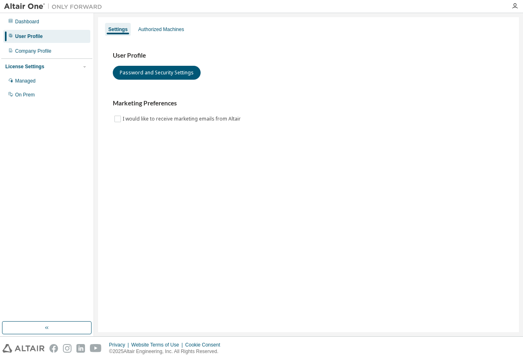 The image size is (523, 360). I want to click on img: altair_logo.svg, so click(23, 348).